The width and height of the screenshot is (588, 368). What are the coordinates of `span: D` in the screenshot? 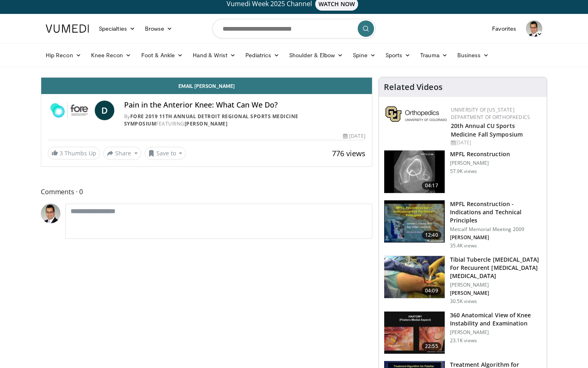 It's located at (104, 111).